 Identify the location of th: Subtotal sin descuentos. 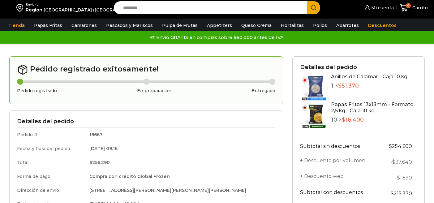
(339, 146).